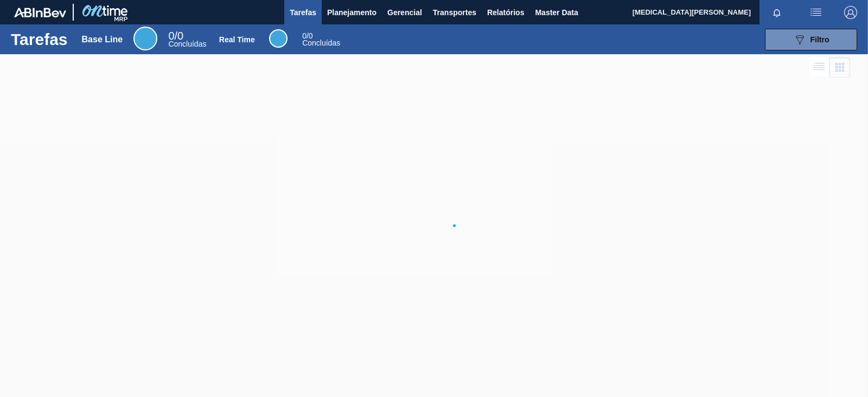 Image resolution: width=868 pixels, height=397 pixels. Describe the element at coordinates (352, 12) in the screenshot. I see `span: Planejamento` at that location.